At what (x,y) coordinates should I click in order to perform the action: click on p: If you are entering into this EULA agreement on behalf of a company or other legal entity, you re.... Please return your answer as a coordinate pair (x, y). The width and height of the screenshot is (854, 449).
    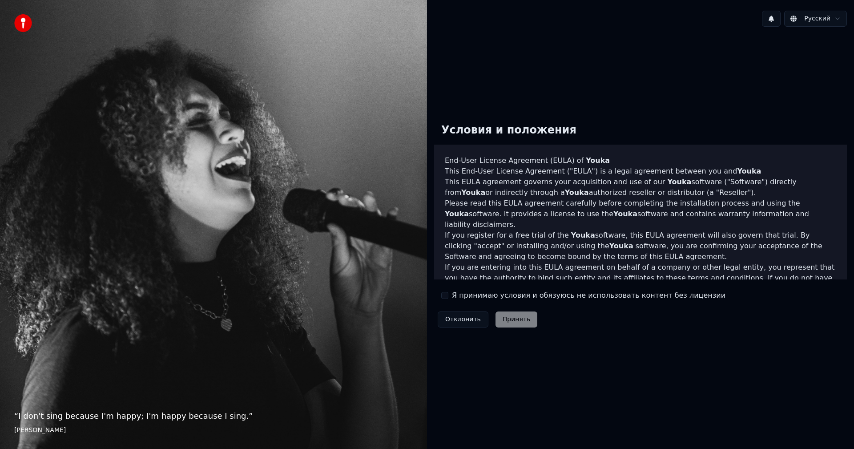
    Looking at the image, I should click on (640, 283).